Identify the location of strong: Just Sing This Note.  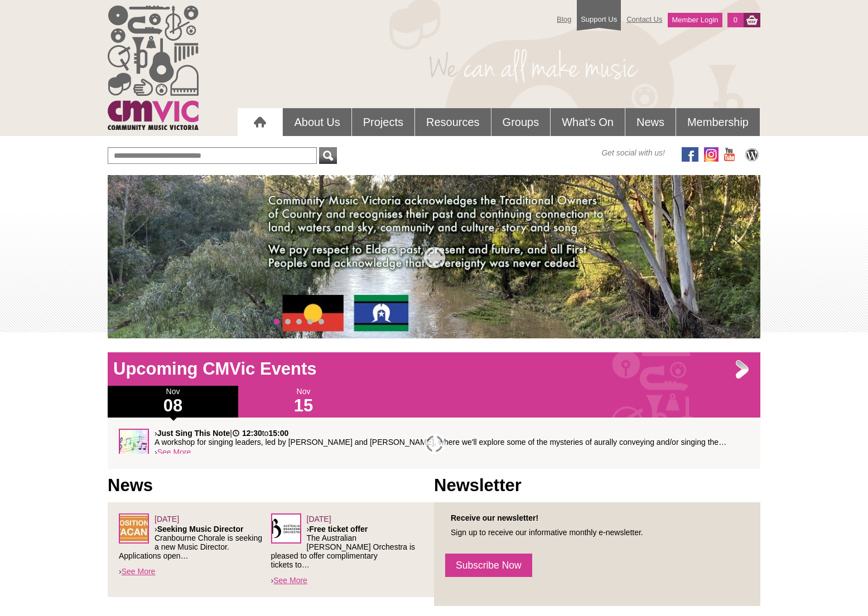
(193, 433).